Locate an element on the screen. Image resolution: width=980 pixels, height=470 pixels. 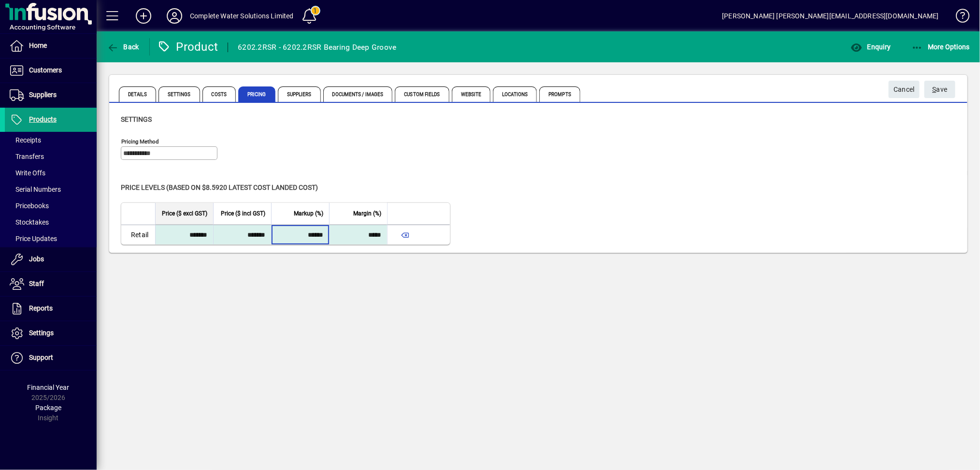
span: More Options is located at coordinates (940, 47).